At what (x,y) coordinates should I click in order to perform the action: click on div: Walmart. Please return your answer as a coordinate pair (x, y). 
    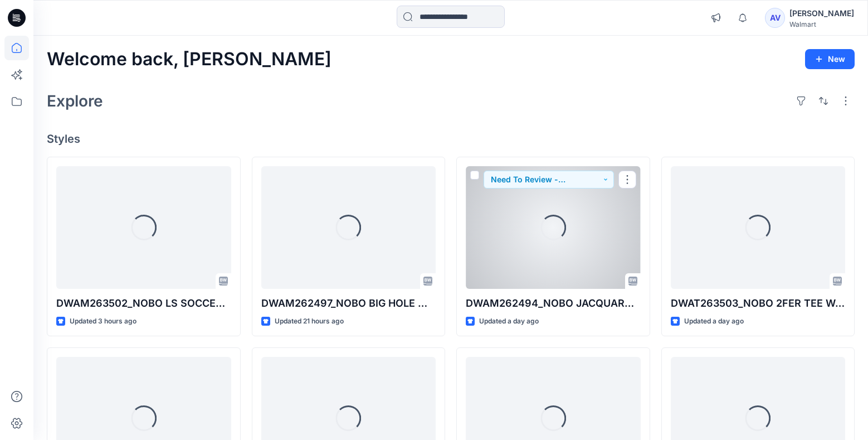
    Looking at the image, I should click on (822, 24).